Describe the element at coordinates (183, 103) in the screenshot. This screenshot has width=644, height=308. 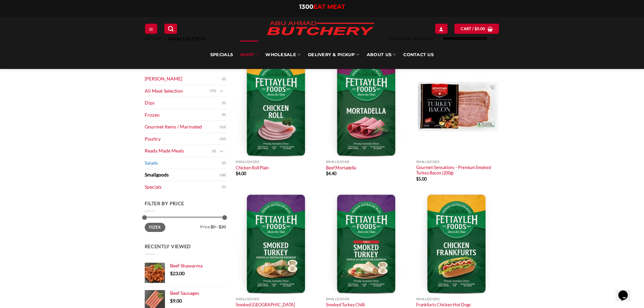
I see `a: Dips` at that location.